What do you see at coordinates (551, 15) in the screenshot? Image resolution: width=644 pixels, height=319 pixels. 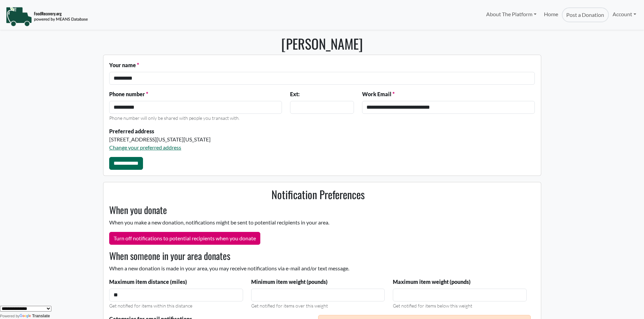 I see `a: Home` at bounding box center [551, 15].